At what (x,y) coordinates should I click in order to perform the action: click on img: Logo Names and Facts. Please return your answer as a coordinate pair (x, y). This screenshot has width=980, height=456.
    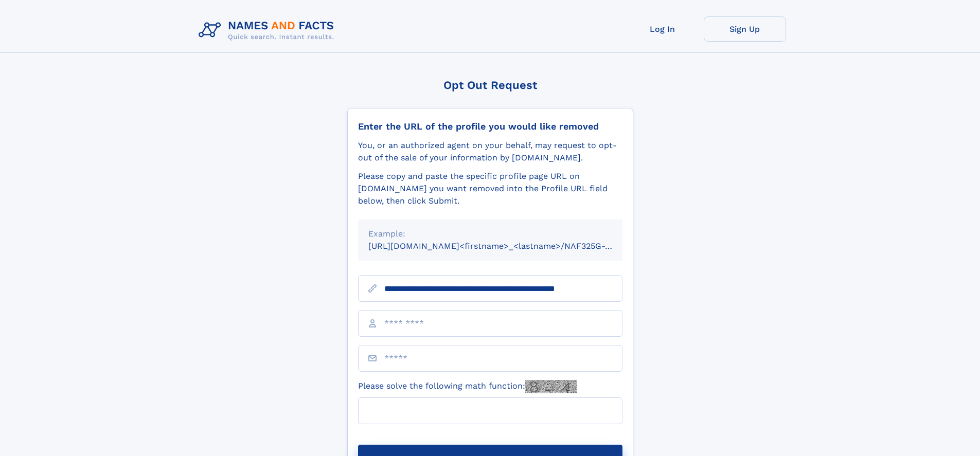
    Looking at the image, I should click on (268, 30).